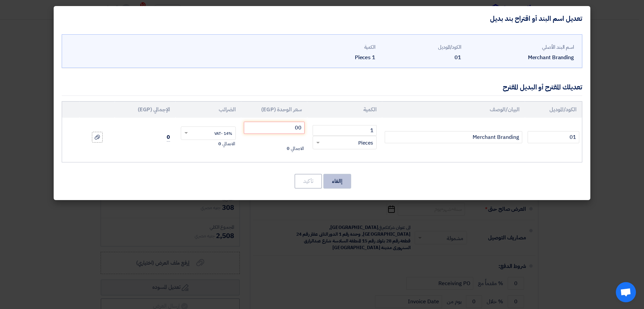  Describe the element at coordinates (553, 109) in the screenshot. I see `th: الكود/الموديل` at that location.